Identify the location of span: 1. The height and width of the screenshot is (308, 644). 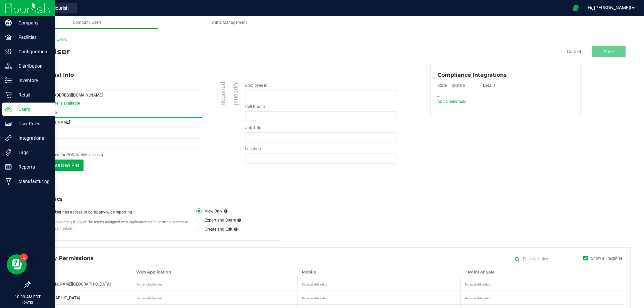
(4, 4).